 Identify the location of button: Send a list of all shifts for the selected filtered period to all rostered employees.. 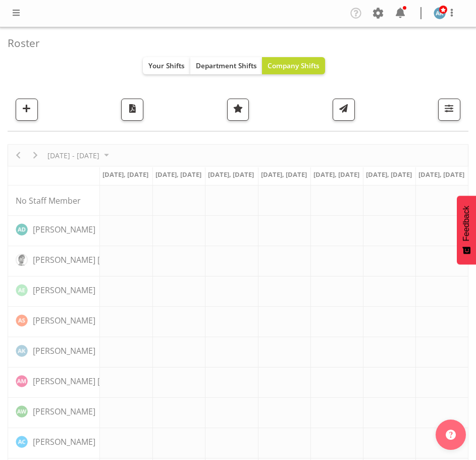
(344, 110).